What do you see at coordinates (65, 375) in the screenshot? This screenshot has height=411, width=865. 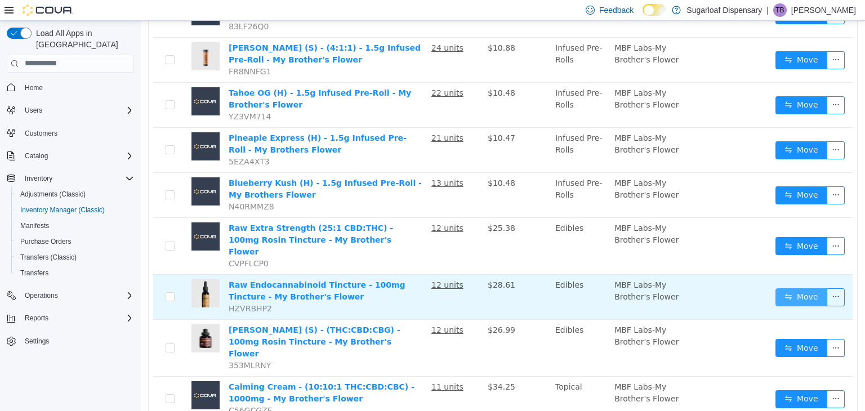 I see `img: Calming Cream - (10:10:1 THC:CBD:CBC) - 1000mg - My Brother's Flower placeholder` at bounding box center [65, 375].